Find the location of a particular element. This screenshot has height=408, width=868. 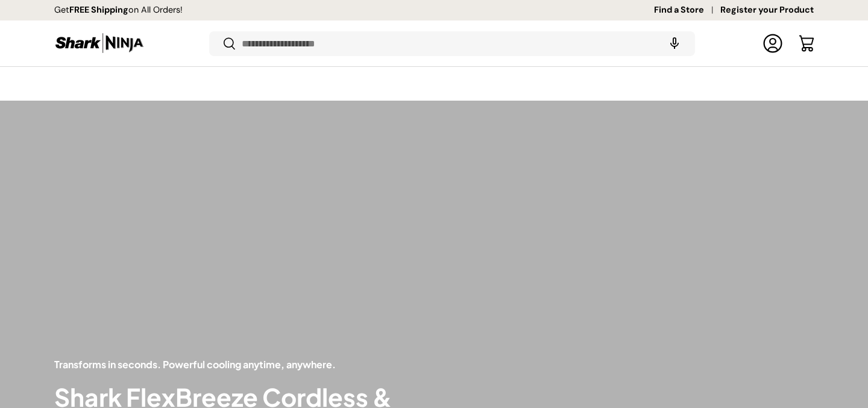

a: Register your Product is located at coordinates (767, 10).